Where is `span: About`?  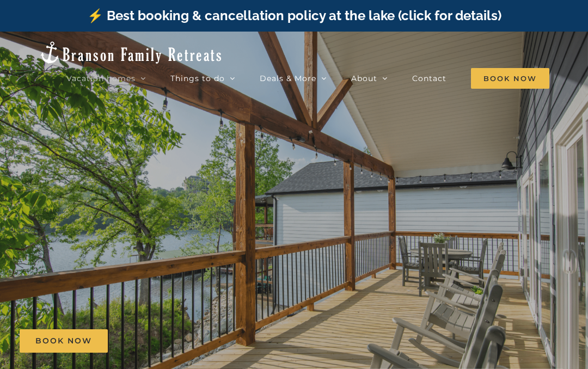
span: About is located at coordinates (364, 78).